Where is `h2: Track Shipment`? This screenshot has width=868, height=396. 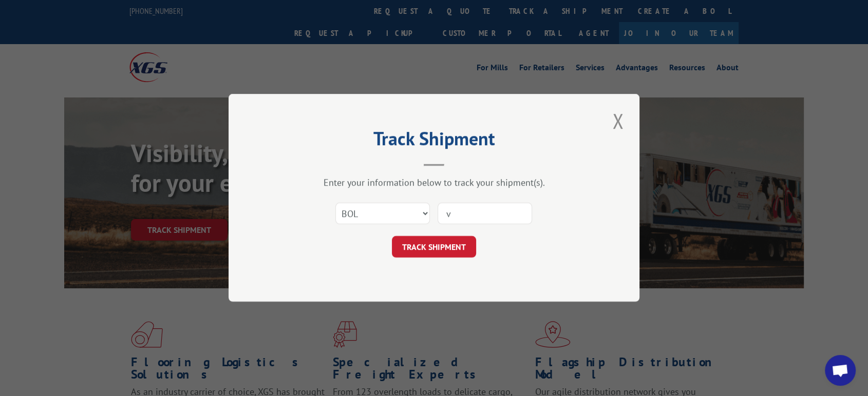 h2: Track Shipment is located at coordinates (434, 141).